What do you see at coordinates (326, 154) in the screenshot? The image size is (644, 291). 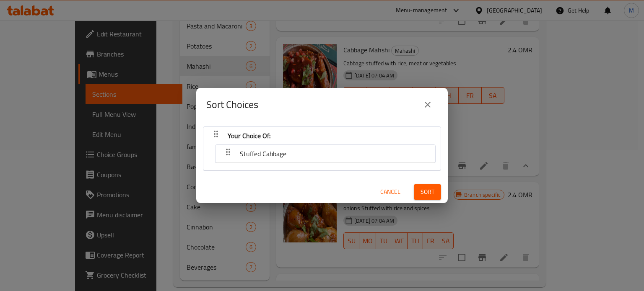 I see `button: Stuffed Cabbage` at bounding box center [326, 154].